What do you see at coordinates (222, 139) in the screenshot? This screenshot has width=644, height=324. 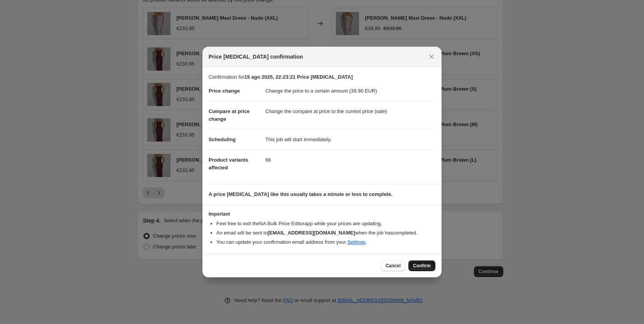 I see `span: Scheduling` at bounding box center [222, 139].